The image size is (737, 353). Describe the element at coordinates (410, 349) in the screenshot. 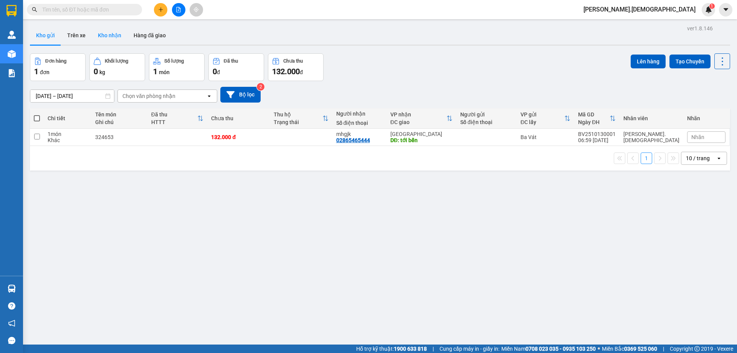

I see `strong: 1900 633 818` at that location.